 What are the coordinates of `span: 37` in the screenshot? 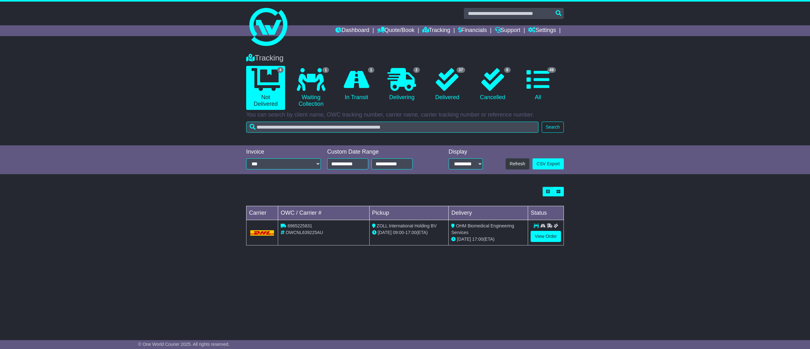 It's located at (461, 70).